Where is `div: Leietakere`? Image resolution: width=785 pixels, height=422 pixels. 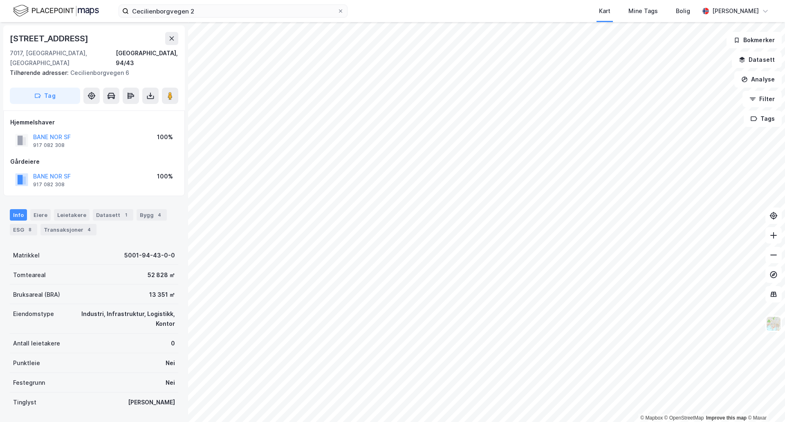 div: Leietakere is located at coordinates (72, 215).